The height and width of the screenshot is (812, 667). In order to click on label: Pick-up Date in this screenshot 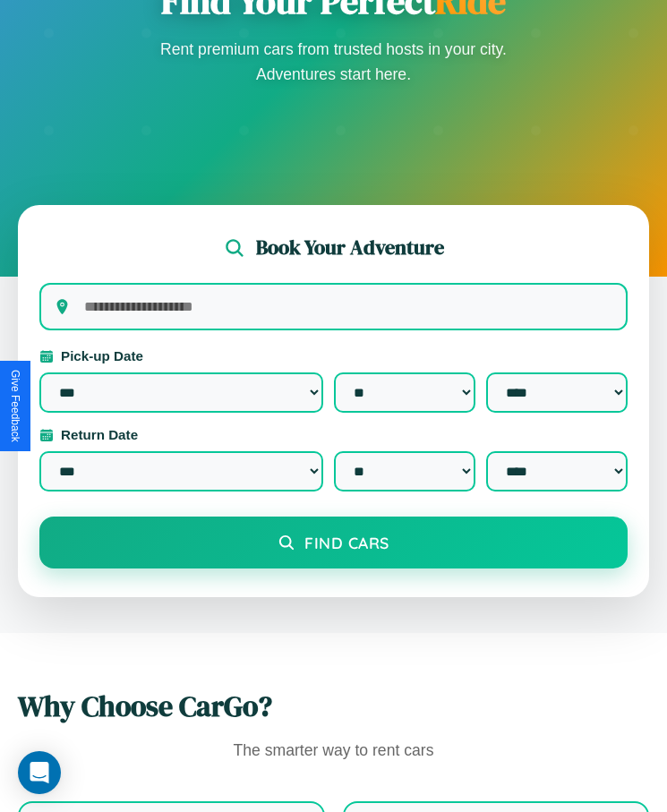, I will do `click(334, 355)`.